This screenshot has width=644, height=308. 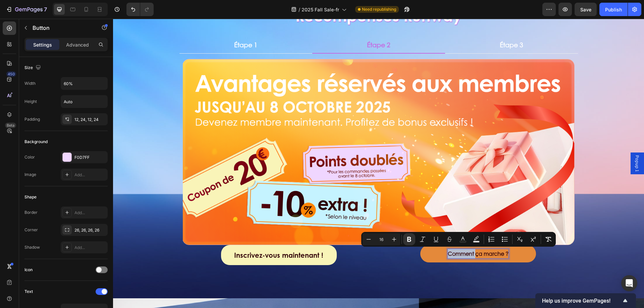 I want to click on div: Shadow, so click(x=32, y=247).